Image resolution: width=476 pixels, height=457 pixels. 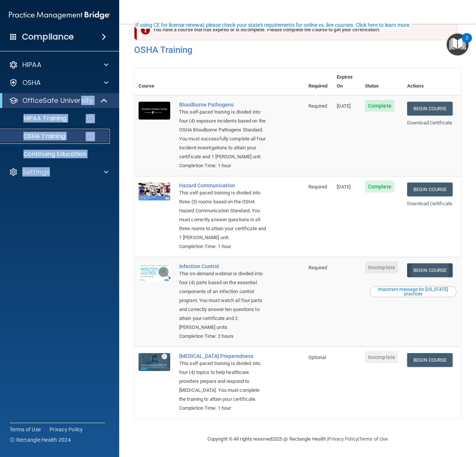 What do you see at coordinates (58, 172) in the screenshot?
I see `a: Settings` at bounding box center [58, 172].